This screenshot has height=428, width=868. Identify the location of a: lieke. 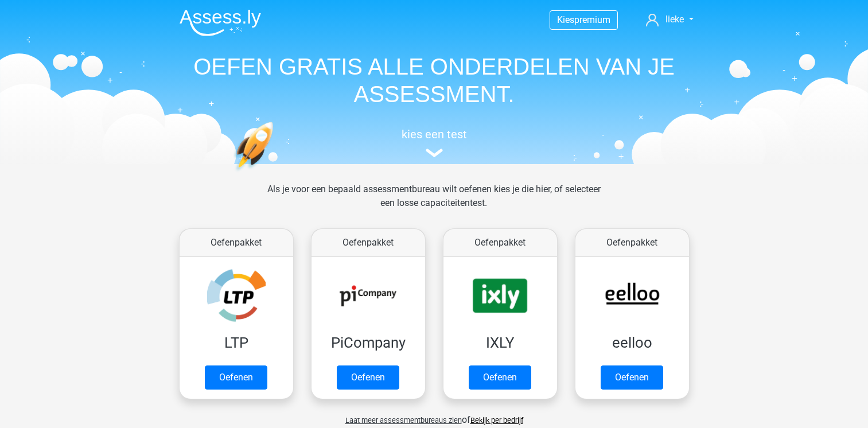
(670, 20).